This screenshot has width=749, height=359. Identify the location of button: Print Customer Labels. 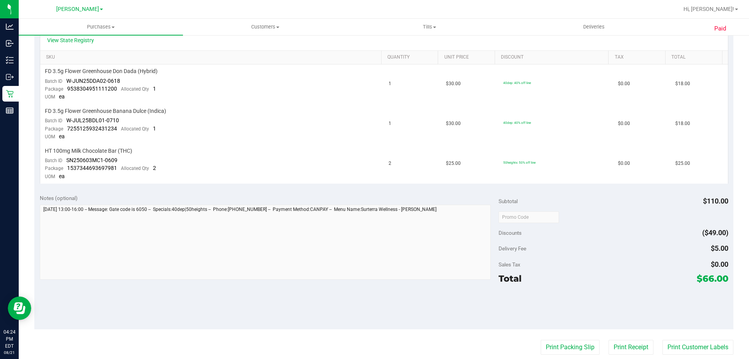
(698, 347).